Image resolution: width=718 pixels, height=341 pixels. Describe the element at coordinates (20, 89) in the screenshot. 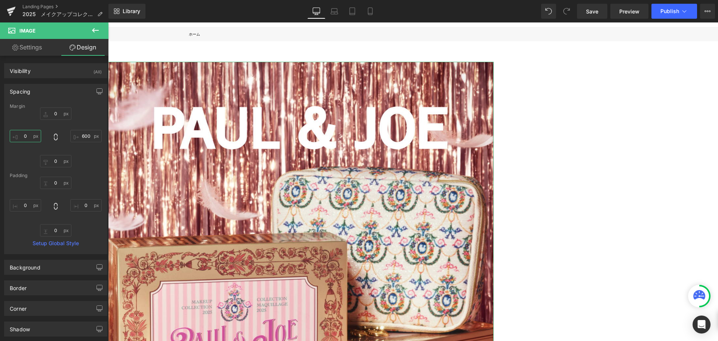

I see `div: Spacing` at that location.